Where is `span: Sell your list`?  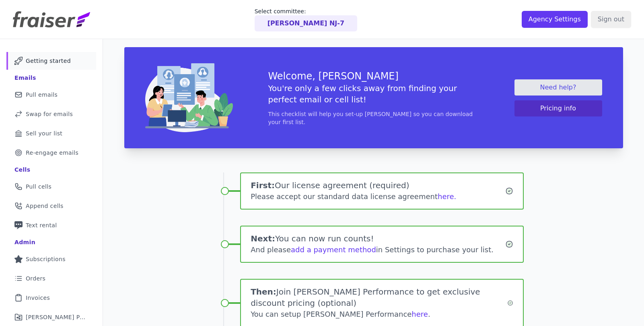 span: Sell your list is located at coordinates (44, 133).